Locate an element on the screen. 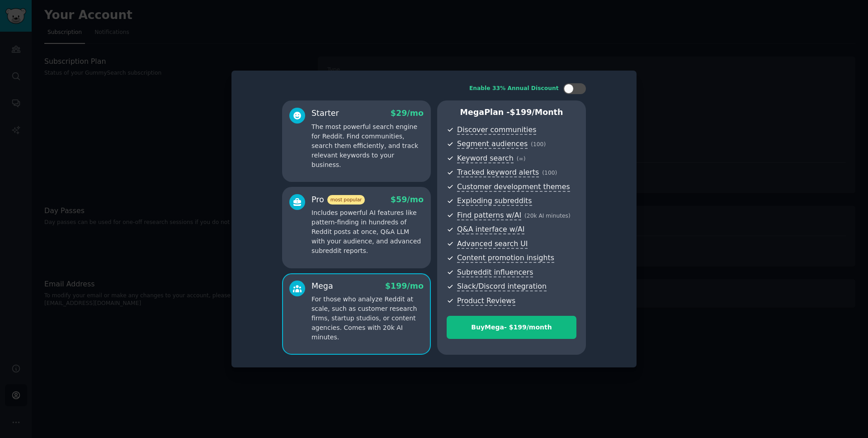 This screenshot has height=438, width=868. span: Find patterns w/AI is located at coordinates (489, 215).